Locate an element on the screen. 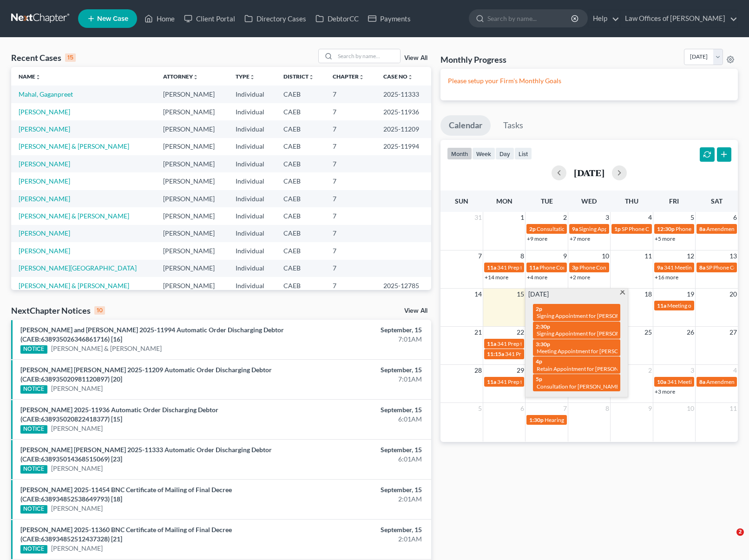 Image resolution: width=749 pixels, height=560 pixels. span: 29 is located at coordinates (520, 370).